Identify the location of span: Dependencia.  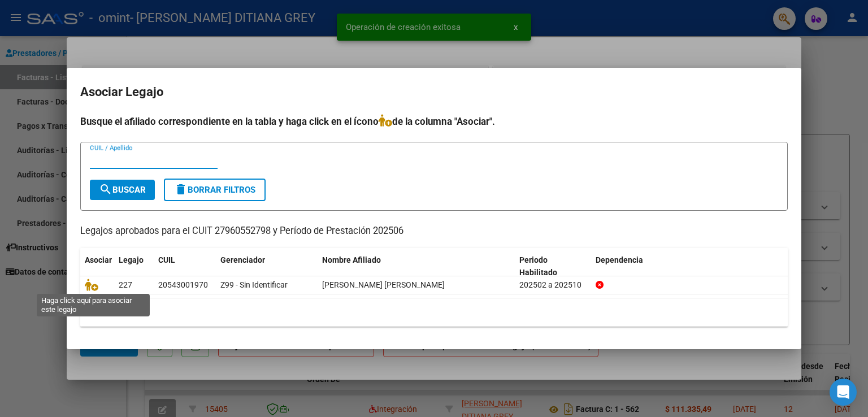
(619, 260).